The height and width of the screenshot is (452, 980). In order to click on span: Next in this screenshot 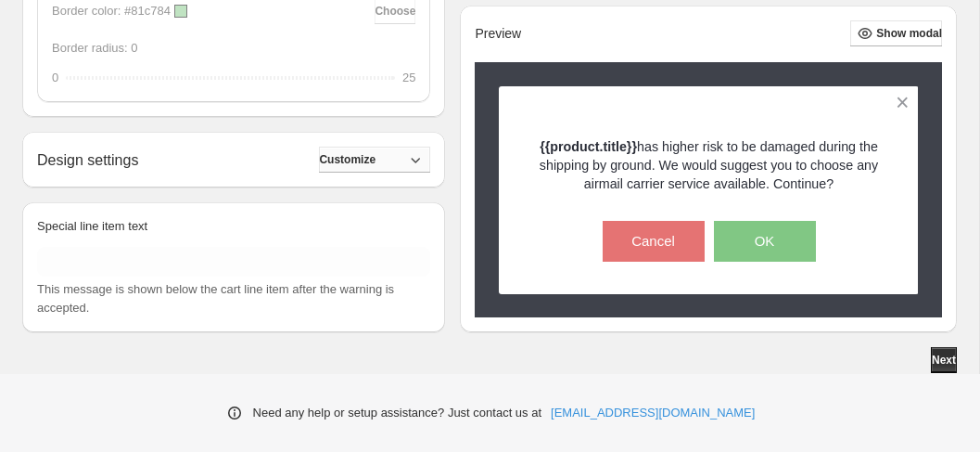, I will do `click(944, 360)`.